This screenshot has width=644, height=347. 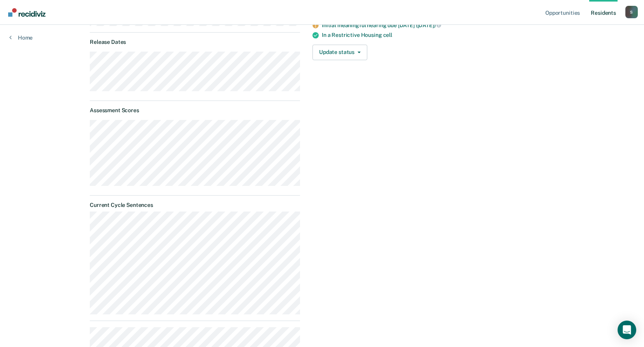 I want to click on dt: Current Cycle Sentences, so click(x=195, y=205).